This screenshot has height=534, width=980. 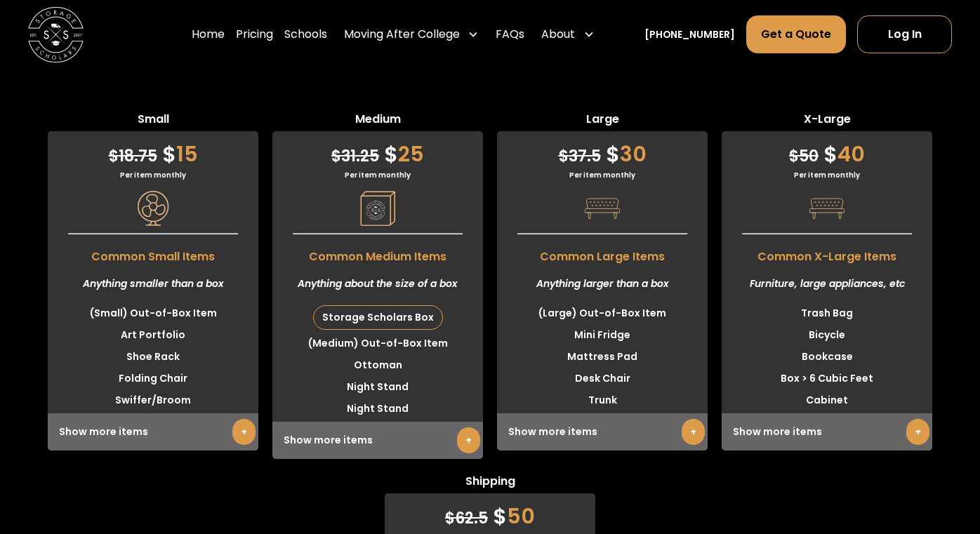 I want to click on div: 25, so click(x=378, y=151).